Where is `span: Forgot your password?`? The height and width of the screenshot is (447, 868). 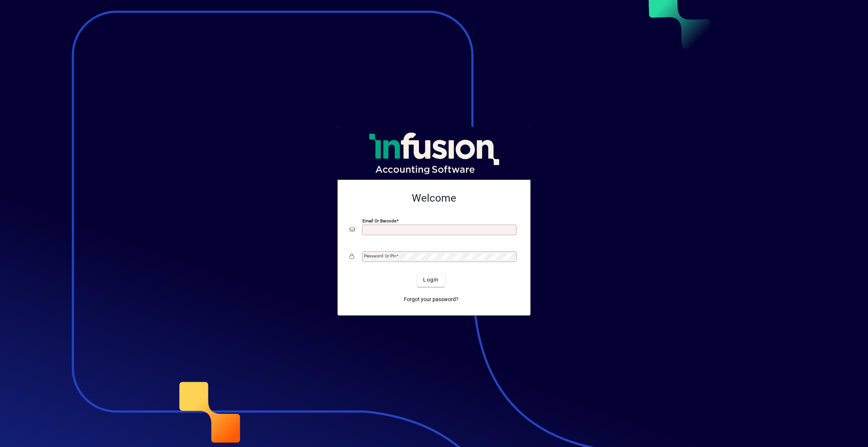
span: Forgot your password? is located at coordinates (431, 299).